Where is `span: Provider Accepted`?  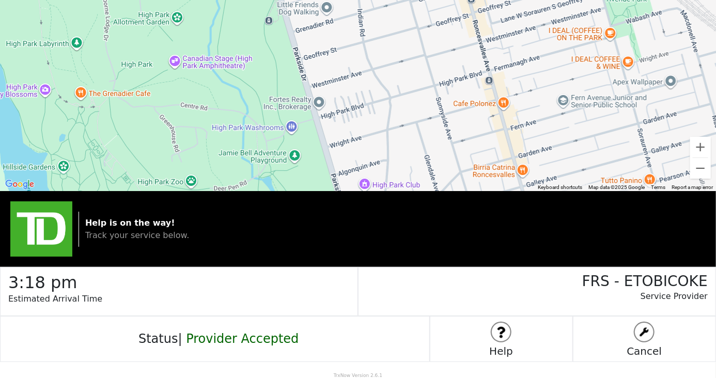
span: Provider Accepted is located at coordinates (242, 339).